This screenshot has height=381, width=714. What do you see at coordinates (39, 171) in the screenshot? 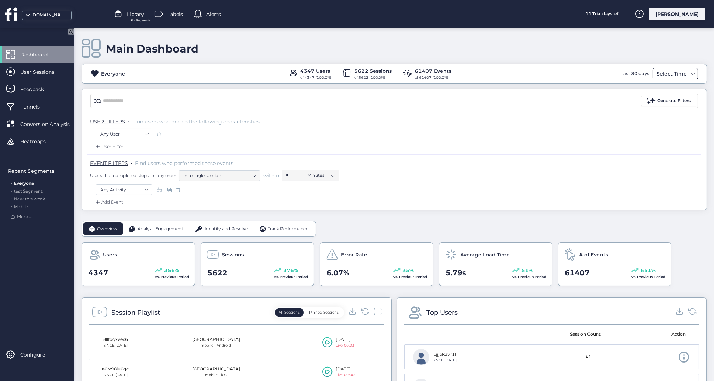
I see `div: Recent Segments` at bounding box center [39, 171].